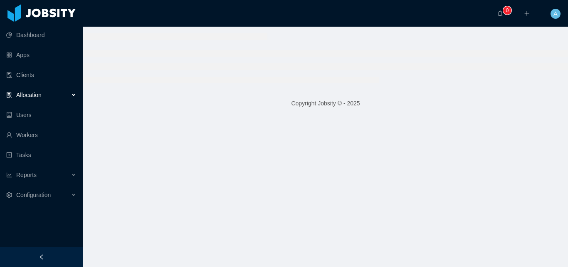 This screenshot has width=568, height=267. I want to click on i: icon: solution, so click(9, 95).